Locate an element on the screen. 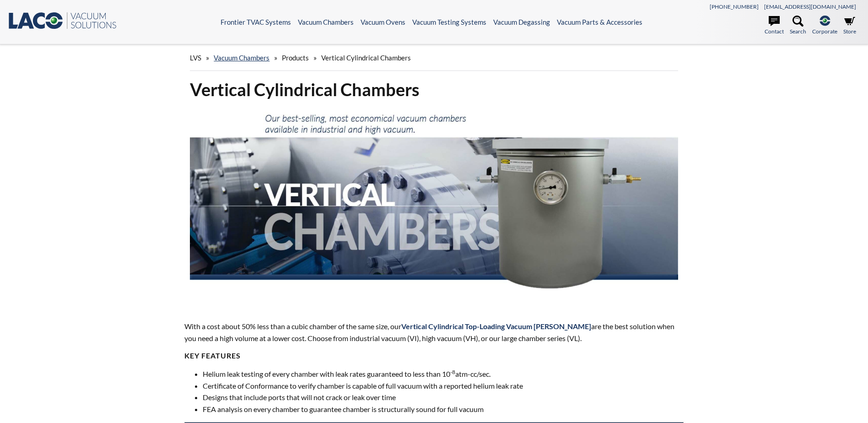 This screenshot has width=868, height=423. img: Vertical Vacuum Chambers header is located at coordinates (434, 205).